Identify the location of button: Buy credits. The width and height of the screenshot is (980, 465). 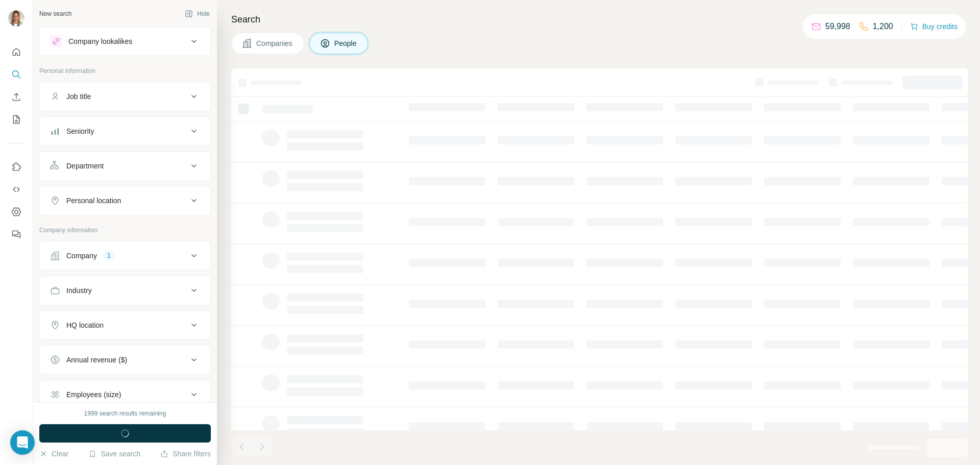
(934, 27).